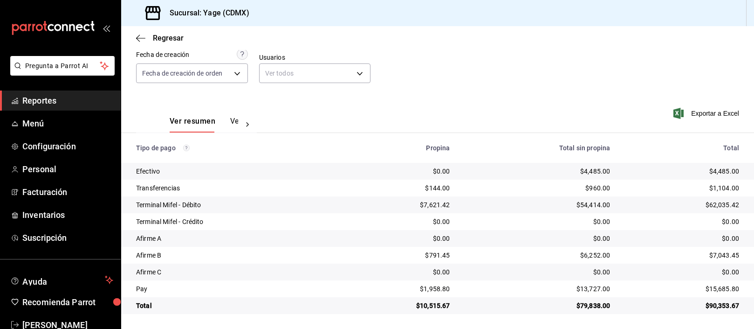  Describe the element at coordinates (68, 100) in the screenshot. I see `span: Reportes` at that location.